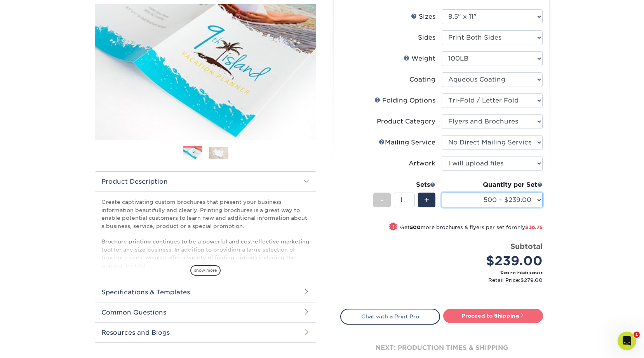 The height and width of the screenshot is (358, 644). What do you see at coordinates (493, 316) in the screenshot?
I see `a: Proceed to Shipping` at bounding box center [493, 316].